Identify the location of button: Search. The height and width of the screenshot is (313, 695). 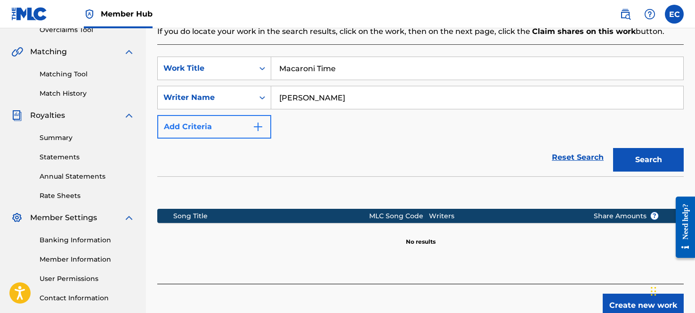
(649, 160).